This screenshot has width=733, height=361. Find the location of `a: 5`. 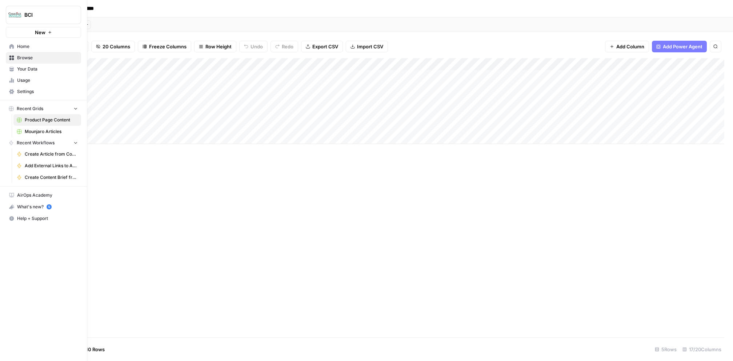

a: 5 is located at coordinates (49, 207).